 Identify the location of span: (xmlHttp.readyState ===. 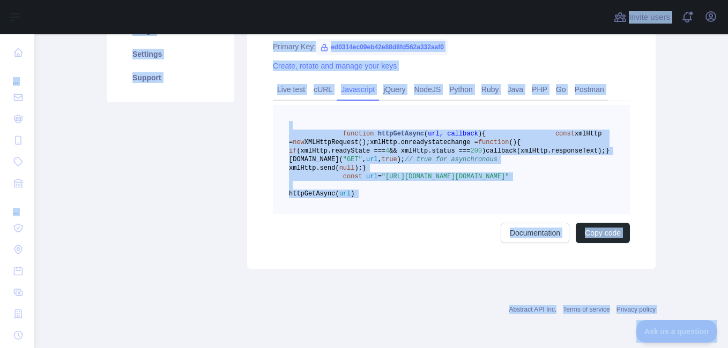
(341, 151).